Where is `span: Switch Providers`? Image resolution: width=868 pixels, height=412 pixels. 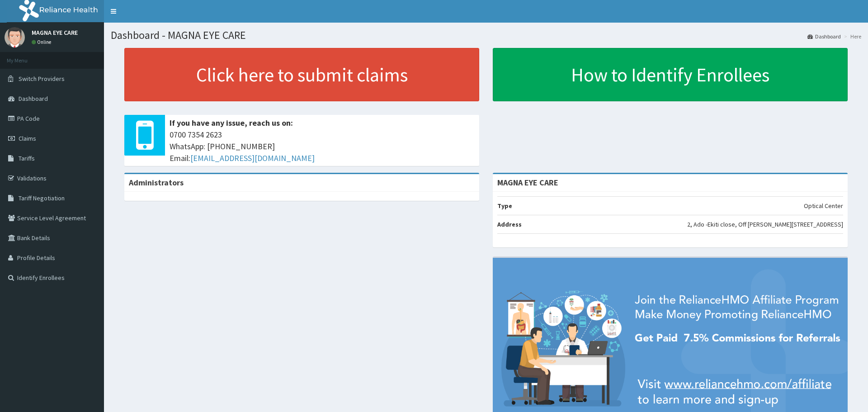 span: Switch Providers is located at coordinates (41, 79).